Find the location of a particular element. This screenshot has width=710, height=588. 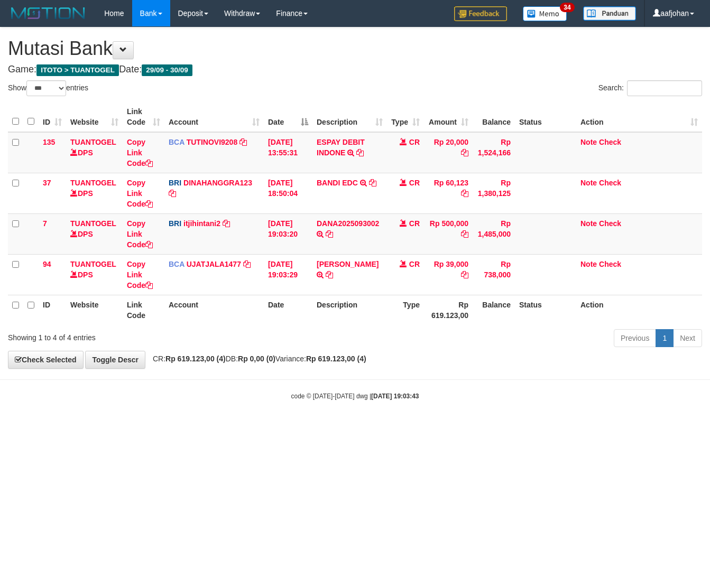

a: UJATJALA1477 is located at coordinates (213, 264).